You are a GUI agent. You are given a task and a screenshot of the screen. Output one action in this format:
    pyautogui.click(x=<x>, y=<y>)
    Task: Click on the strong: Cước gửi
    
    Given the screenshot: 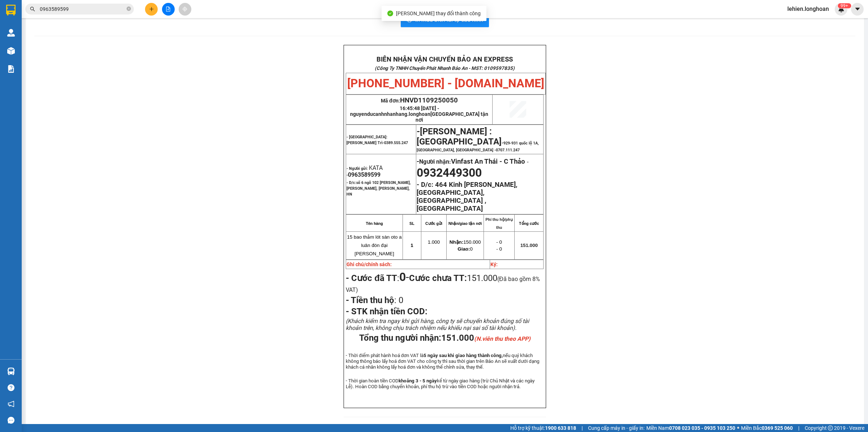 What is the action you would take?
    pyautogui.click(x=433, y=223)
    